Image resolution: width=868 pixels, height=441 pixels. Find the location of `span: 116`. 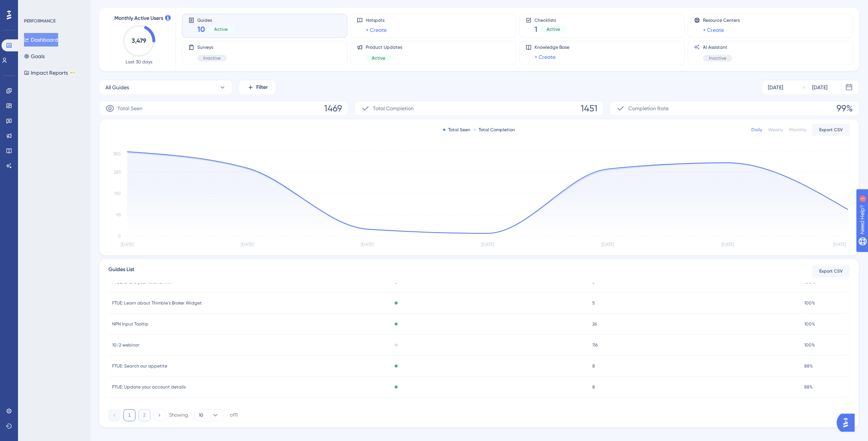

span: 116 is located at coordinates (595, 345).